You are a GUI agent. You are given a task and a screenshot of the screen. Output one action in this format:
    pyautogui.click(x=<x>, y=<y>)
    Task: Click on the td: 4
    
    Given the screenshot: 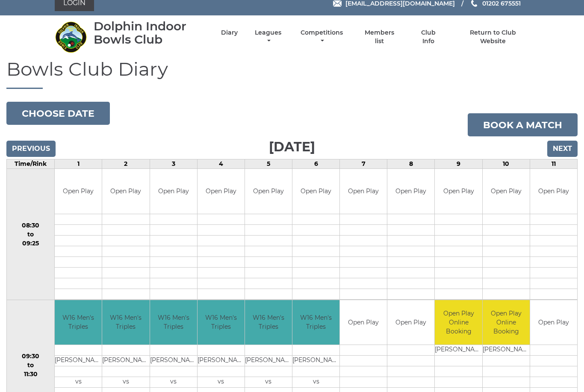 What is the action you would take?
    pyautogui.click(x=221, y=164)
    